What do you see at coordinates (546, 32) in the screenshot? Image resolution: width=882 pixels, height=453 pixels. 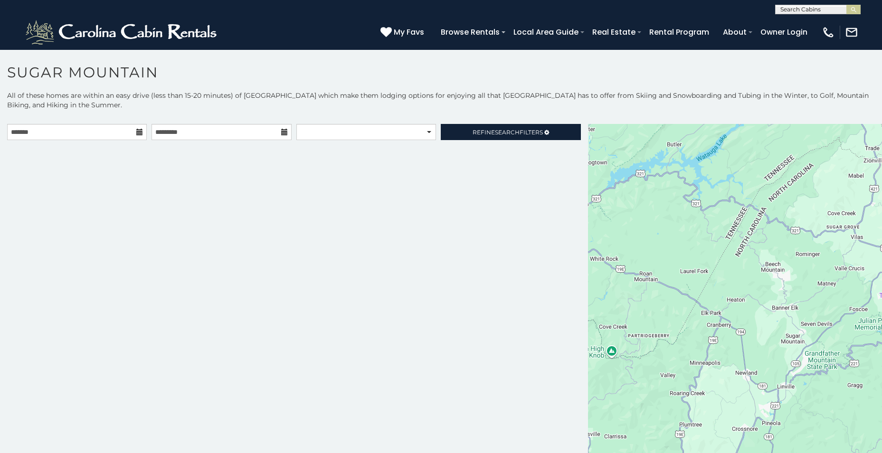 I see `a: Local Area Guide` at bounding box center [546, 32].